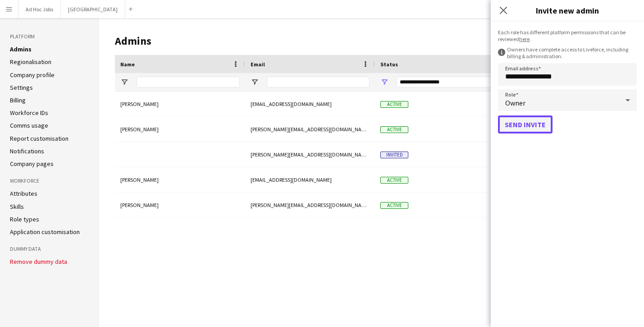  I want to click on h1: Admins, so click(337, 41).